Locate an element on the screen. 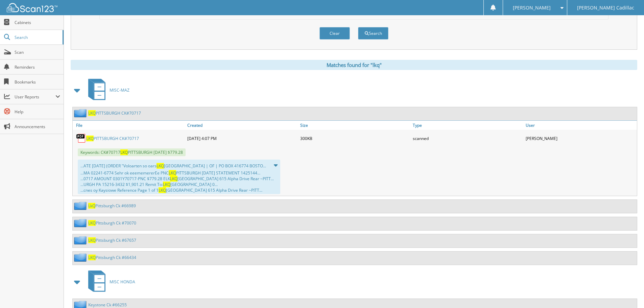  button: Clear is located at coordinates (335, 33).